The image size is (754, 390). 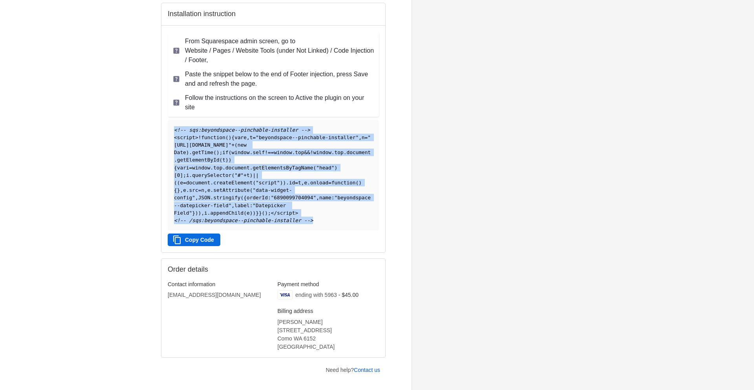 I want to click on span: <!-- /sqs:beyondspace--pinchable-installer -->, so click(x=243, y=220).